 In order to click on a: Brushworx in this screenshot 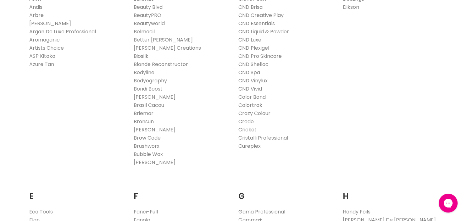, I will do `click(147, 146)`.